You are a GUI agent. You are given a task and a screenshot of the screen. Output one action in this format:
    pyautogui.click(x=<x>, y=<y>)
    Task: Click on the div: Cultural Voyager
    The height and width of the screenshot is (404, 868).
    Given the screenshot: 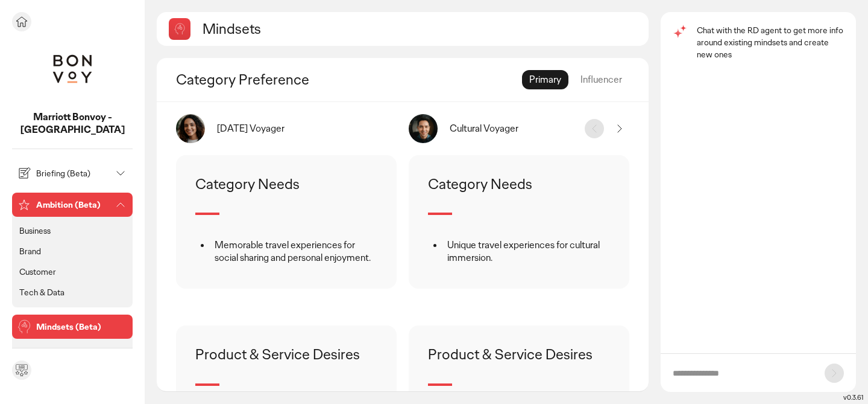 What is the action you would take?
    pyautogui.click(x=484, y=129)
    